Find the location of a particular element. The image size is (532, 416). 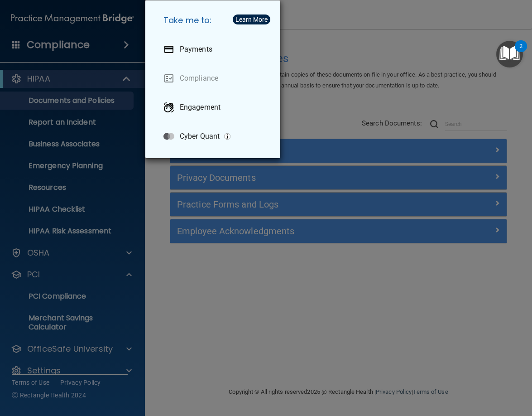

p: Payments is located at coordinates (196, 50).